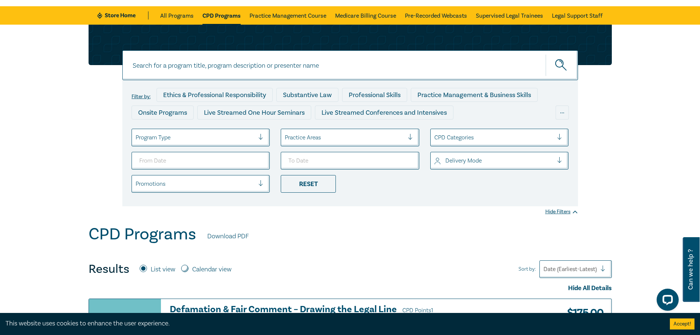 The width and height of the screenshot is (700, 335). What do you see at coordinates (350, 161) in the screenshot?
I see `input: To Date` at bounding box center [350, 161].